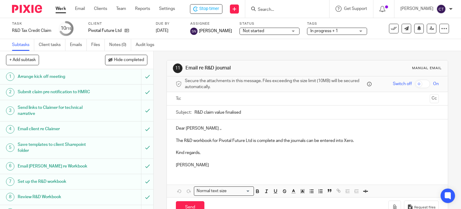  I want to click on a: Emails, so click(78, 45).